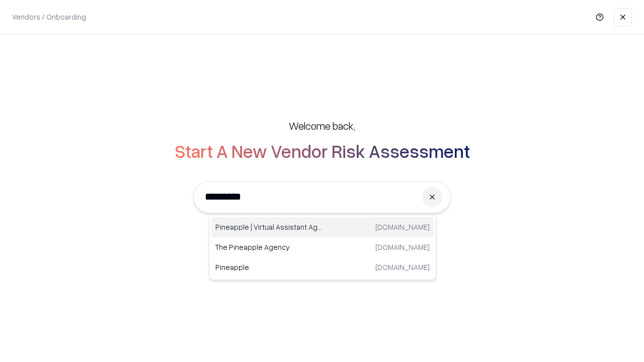 The image size is (644, 362). What do you see at coordinates (269, 227) in the screenshot?
I see `p: Pineapple | Virtual Assistant Agency` at bounding box center [269, 227].